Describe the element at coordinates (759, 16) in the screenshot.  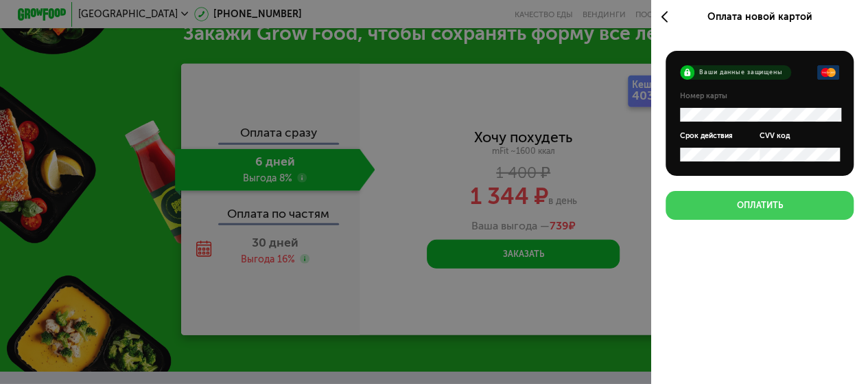
I see `span: Оплата новой картой` at that location.